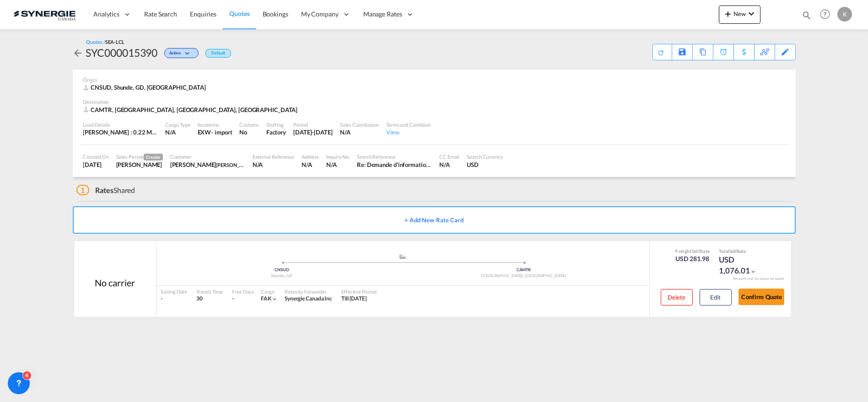  I want to click on span: 1, so click(83, 190).